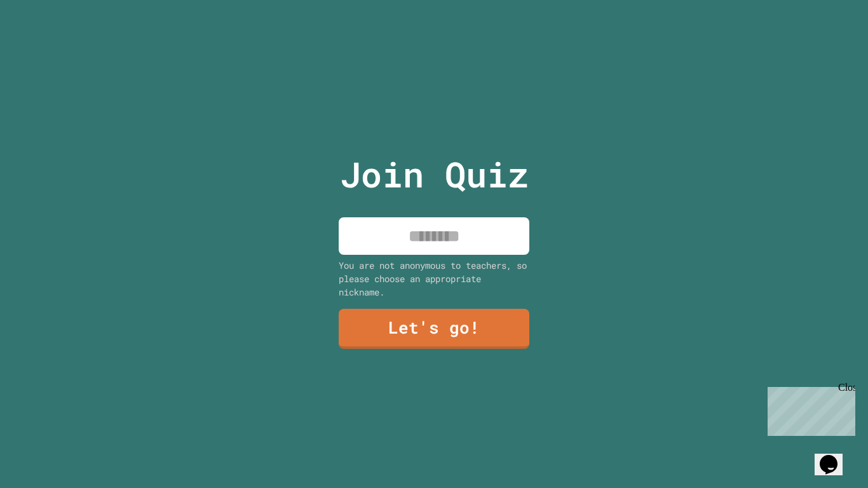  What do you see at coordinates (434, 278) in the screenshot?
I see `div: You are not anonymous to teachers, so please choose an appropriate nickname.` at bounding box center [434, 278].